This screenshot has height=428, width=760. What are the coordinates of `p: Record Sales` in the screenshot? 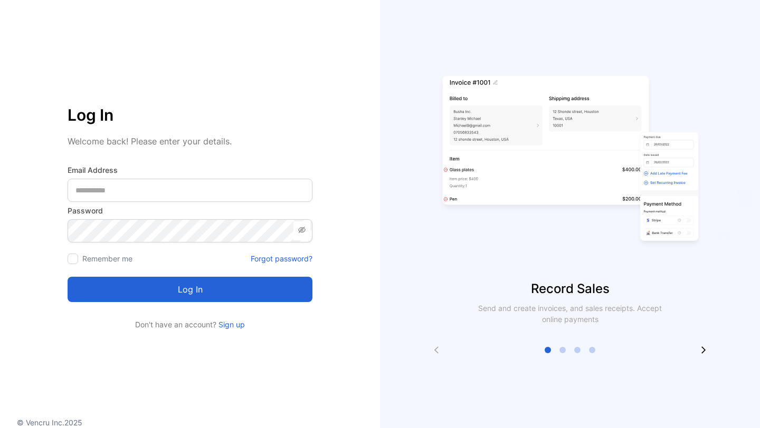 It's located at (570, 289).